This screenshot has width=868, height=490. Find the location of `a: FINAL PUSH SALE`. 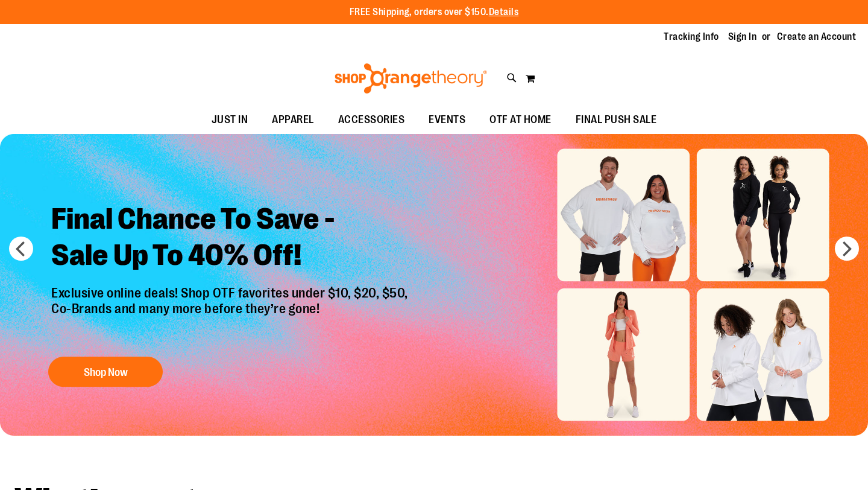

a: FINAL PUSH SALE is located at coordinates (616, 120).